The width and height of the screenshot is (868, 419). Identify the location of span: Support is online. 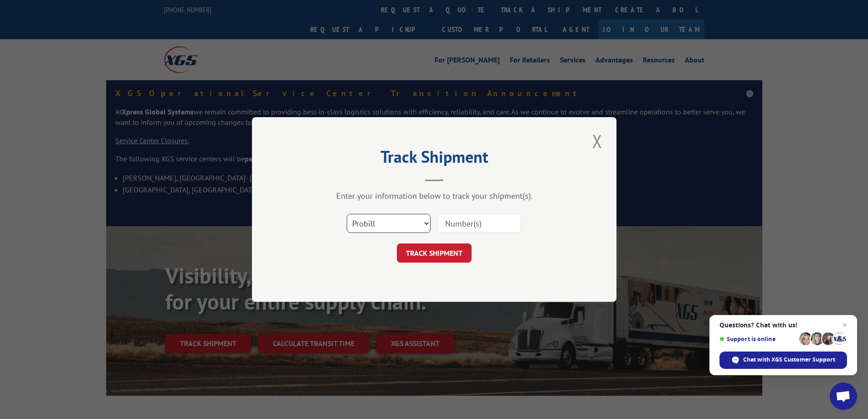
(758, 339).